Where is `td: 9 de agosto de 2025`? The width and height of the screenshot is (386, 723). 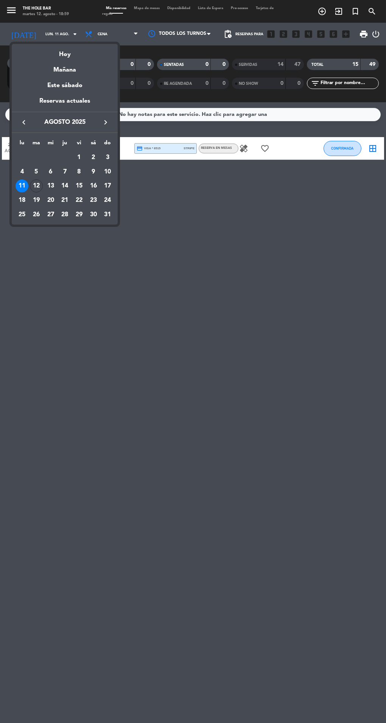 td: 9 de agosto de 2025 is located at coordinates (94, 172).